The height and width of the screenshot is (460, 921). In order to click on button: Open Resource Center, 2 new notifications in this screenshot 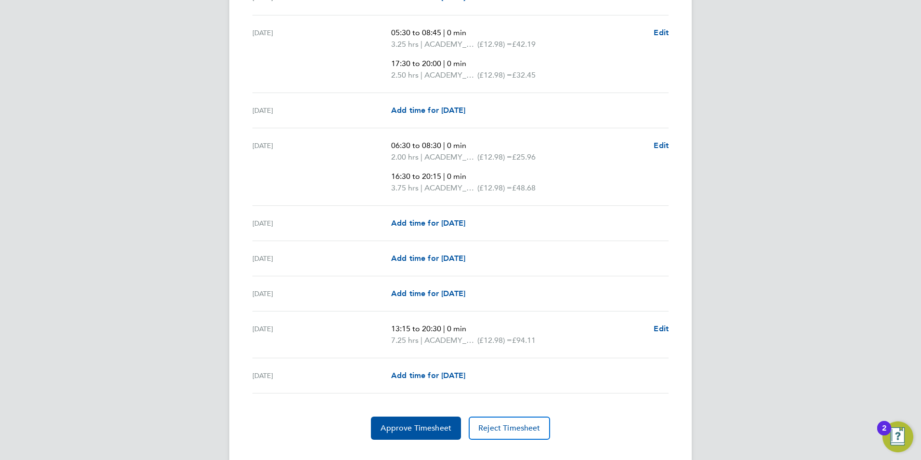, I will do `click(898, 437)`.